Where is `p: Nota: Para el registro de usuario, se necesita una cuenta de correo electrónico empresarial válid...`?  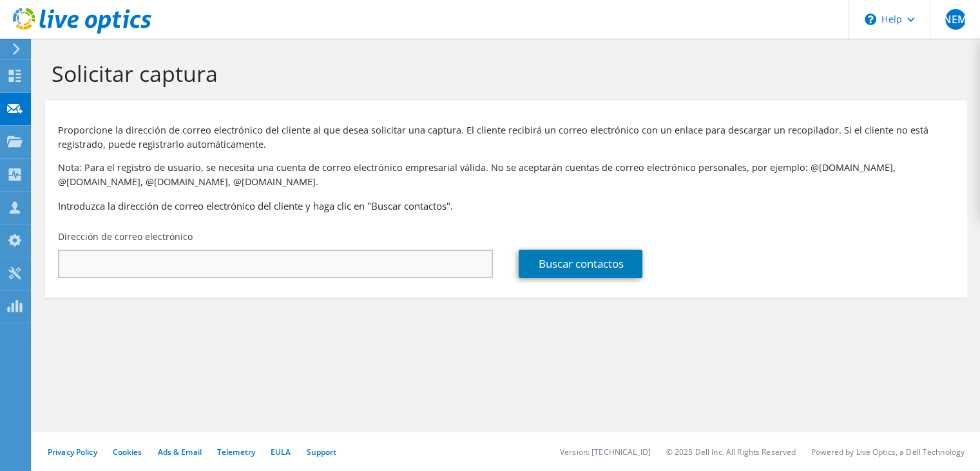
p: Nota: Para el registro de usuario, se necesita una cuenta de correo electrónico empresarial válid... is located at coordinates (506, 175).